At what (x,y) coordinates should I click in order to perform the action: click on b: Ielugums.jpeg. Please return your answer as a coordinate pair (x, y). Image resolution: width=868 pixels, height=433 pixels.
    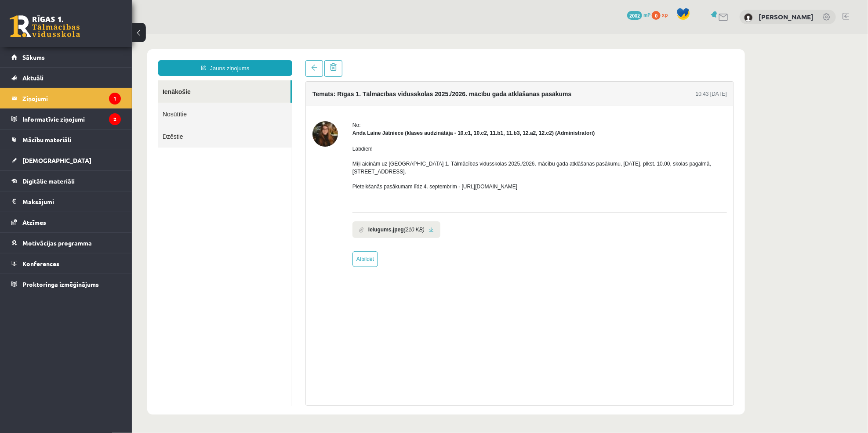
    Looking at the image, I should click on (255, 196).